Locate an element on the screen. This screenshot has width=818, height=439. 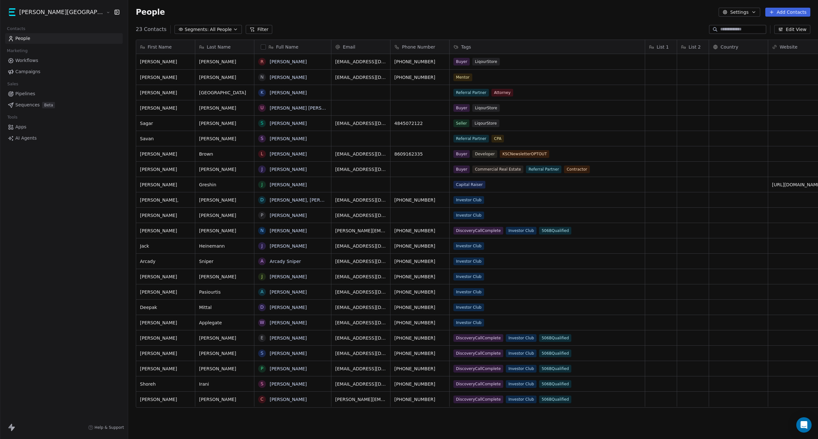
span: Pasiourtis is located at coordinates (225, 292).